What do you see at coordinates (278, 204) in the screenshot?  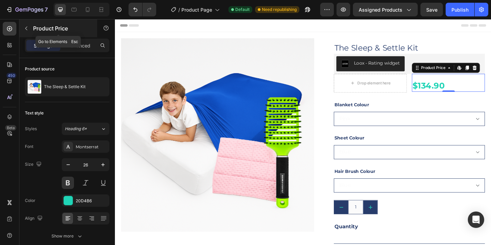 I see `button: increment` at bounding box center [278, 204].